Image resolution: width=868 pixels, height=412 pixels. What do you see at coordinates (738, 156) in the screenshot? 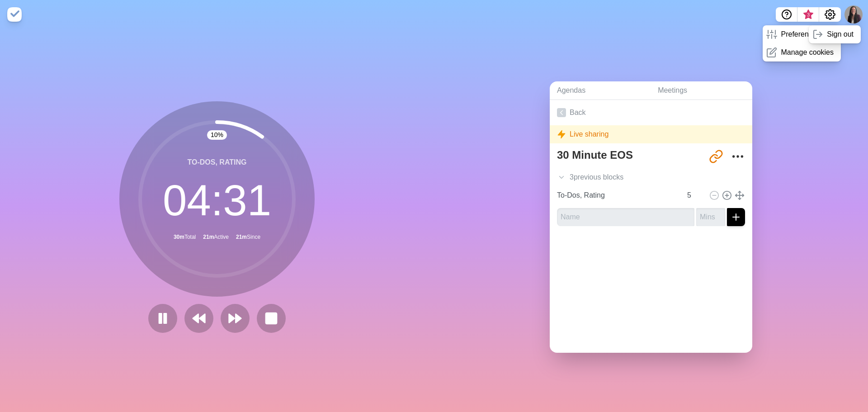
I see `button: More` at bounding box center [738, 156].